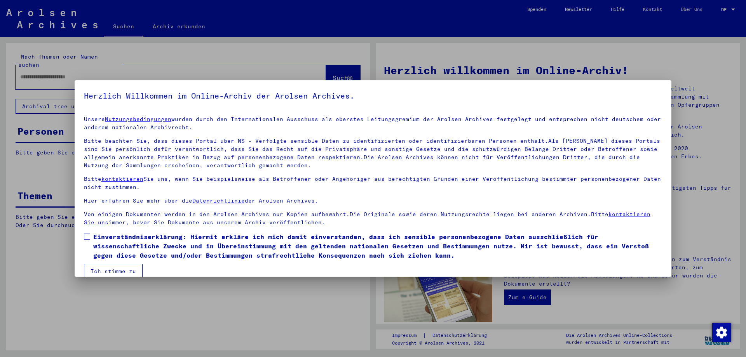 The height and width of the screenshot is (357, 746). Describe the element at coordinates (721, 333) in the screenshot. I see `img: Zustimmung ändern` at that location.